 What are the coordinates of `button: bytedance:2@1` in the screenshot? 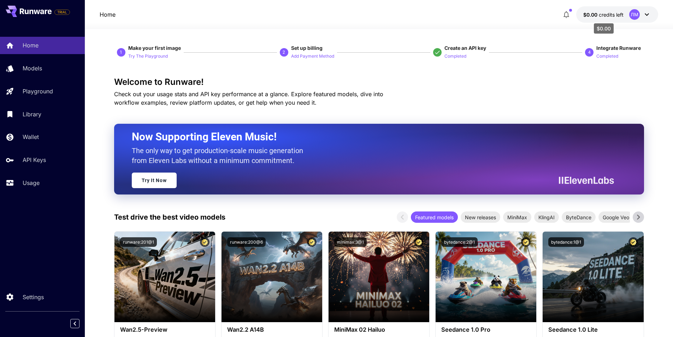 It's located at (459, 242).